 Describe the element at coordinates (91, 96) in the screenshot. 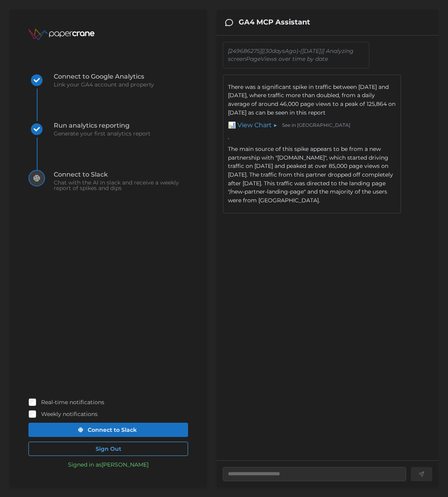

I see `button: Connect to Google AnalyticsLink your GA4 account and property` at that location.